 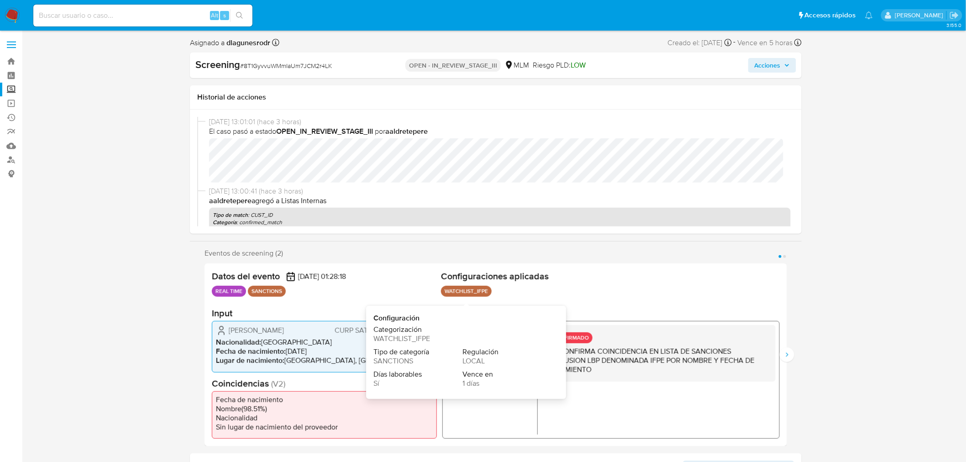 I want to click on b: Categoría, so click(x=225, y=222).